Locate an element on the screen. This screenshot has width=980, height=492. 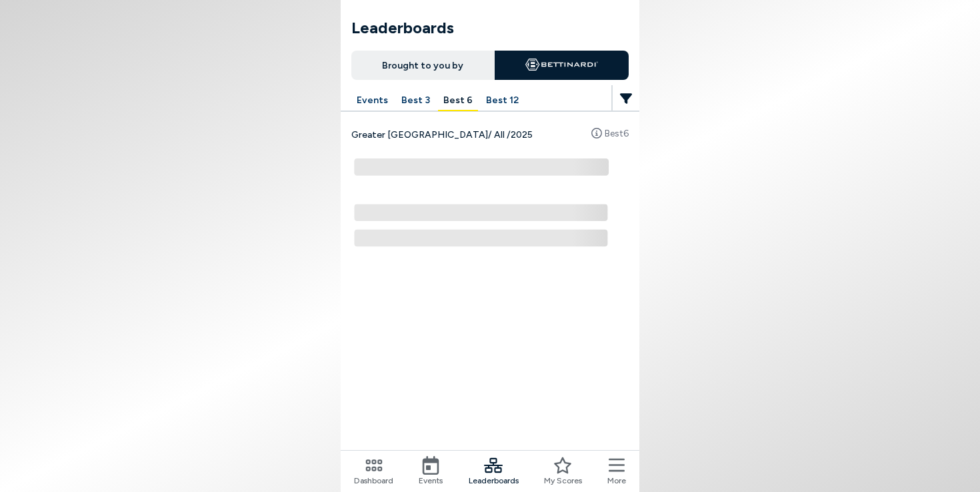
span: Dashboard is located at coordinates (373, 481).